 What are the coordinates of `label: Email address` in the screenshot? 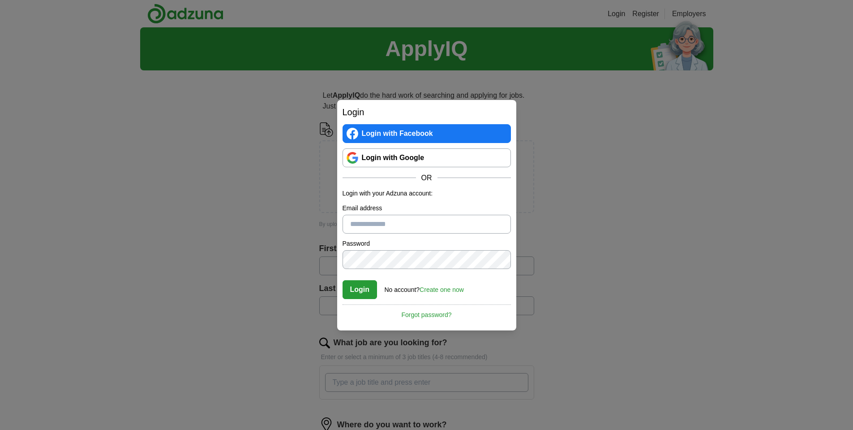 It's located at (427, 208).